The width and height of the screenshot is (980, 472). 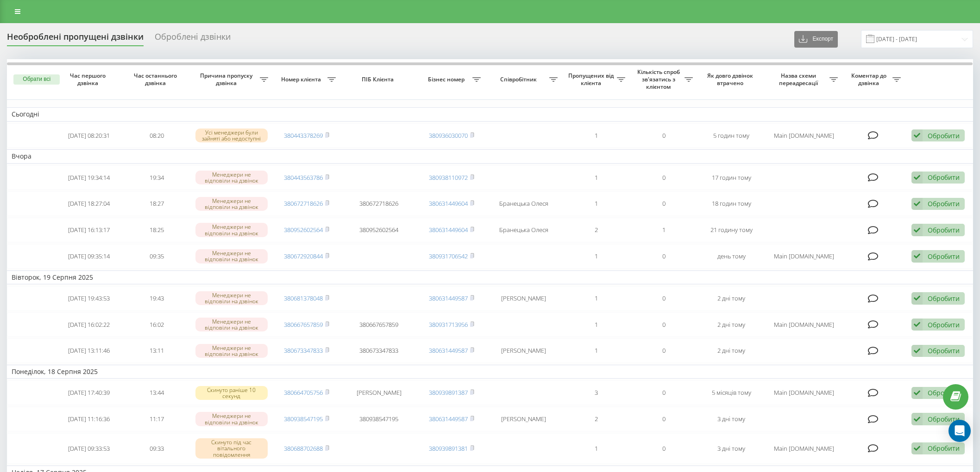 What do you see at coordinates (303, 204) in the screenshot?
I see `a: 380672718626` at bounding box center [303, 204].